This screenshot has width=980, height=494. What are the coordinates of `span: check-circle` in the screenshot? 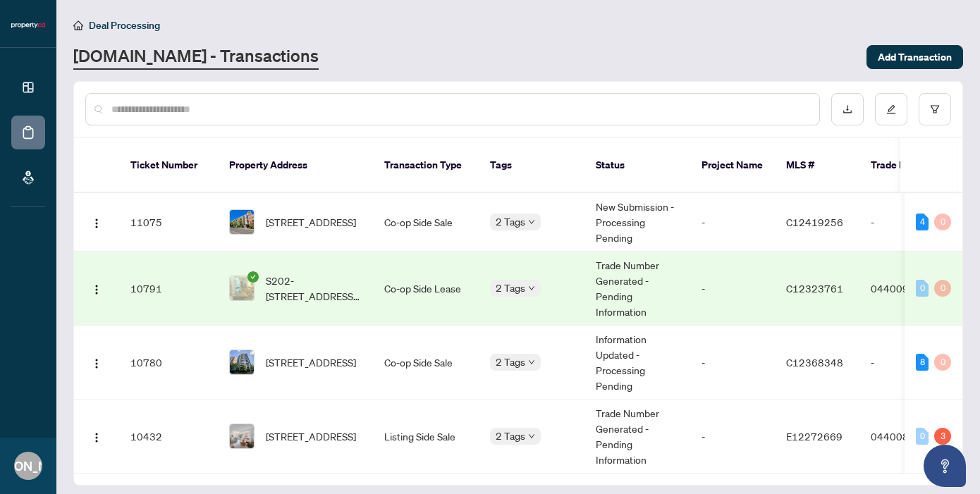 It's located at (253, 277).